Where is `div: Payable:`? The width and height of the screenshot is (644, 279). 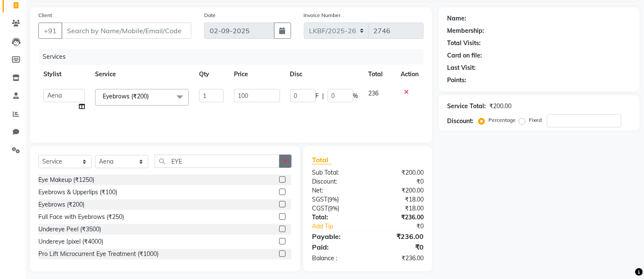
div: Payable: is located at coordinates (337, 236).